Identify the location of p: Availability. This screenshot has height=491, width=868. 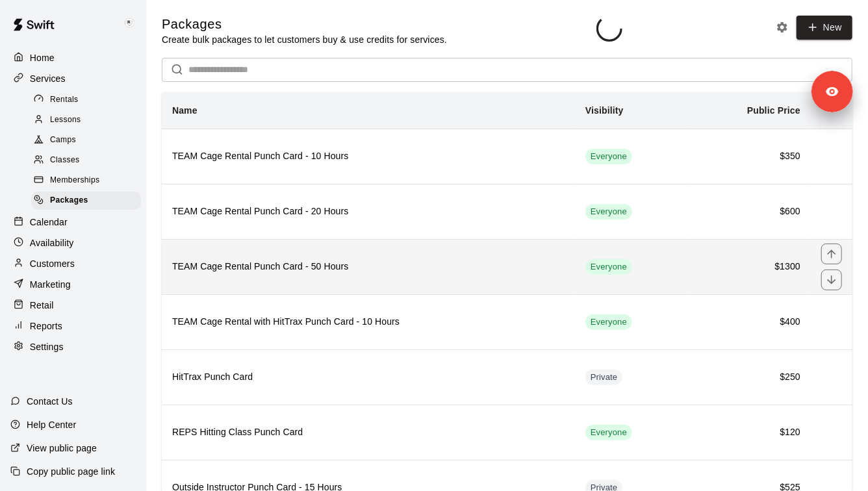
(52, 243).